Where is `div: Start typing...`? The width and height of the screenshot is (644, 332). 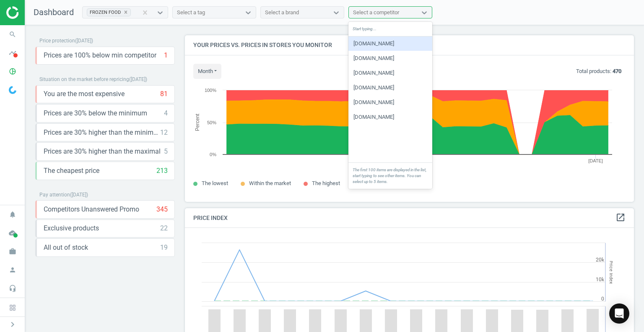 div: Start typing... is located at coordinates (391, 29).